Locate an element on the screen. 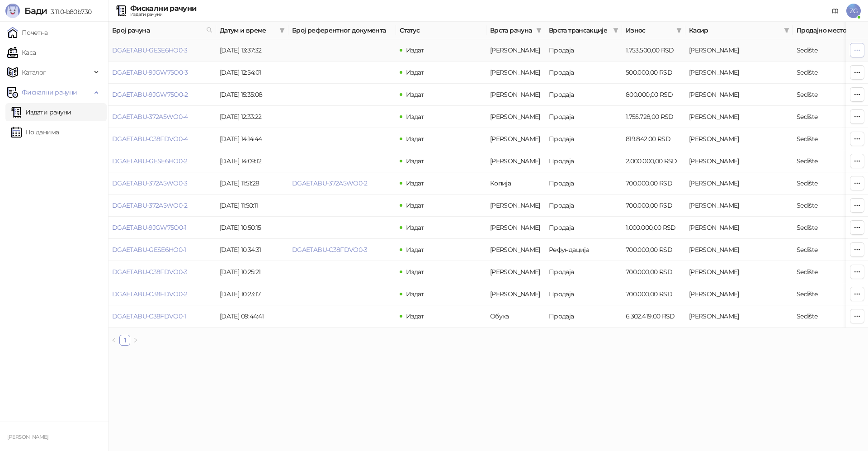 This screenshot has width=868, height=451. td: DGAETABU-GESE6HO0-1 is located at coordinates (162, 250).